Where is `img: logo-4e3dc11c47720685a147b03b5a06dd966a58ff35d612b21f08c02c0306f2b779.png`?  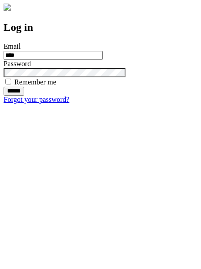 img: logo-4e3dc11c47720685a147b03b5a06dd966a58ff35d612b21f08c02c0306f2b779.png is located at coordinates (7, 7).